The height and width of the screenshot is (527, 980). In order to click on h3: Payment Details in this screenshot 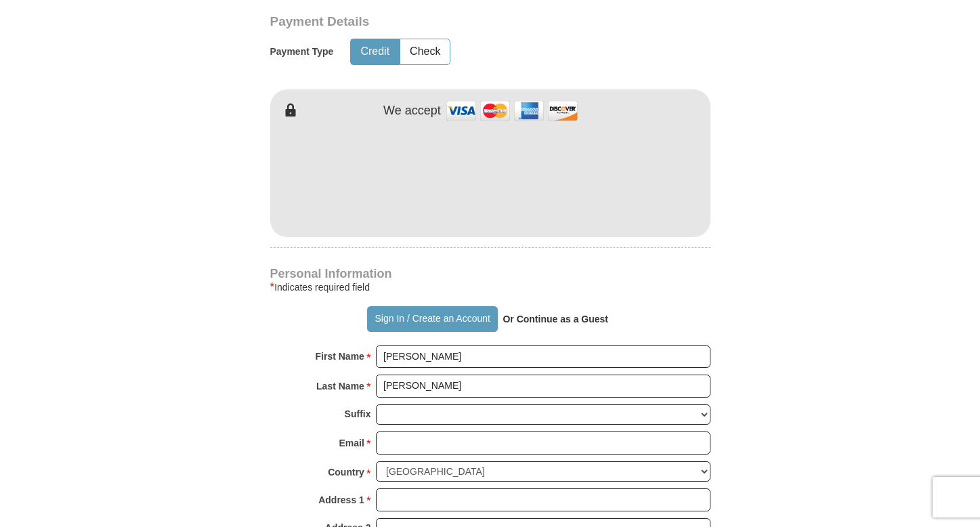, I will do `click(443, 22)`.